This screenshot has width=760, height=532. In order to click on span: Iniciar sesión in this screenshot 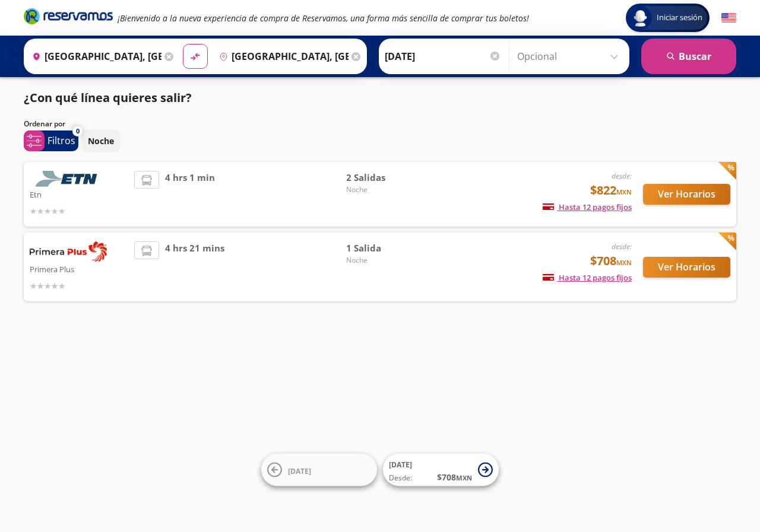, I will do `click(680, 18)`.